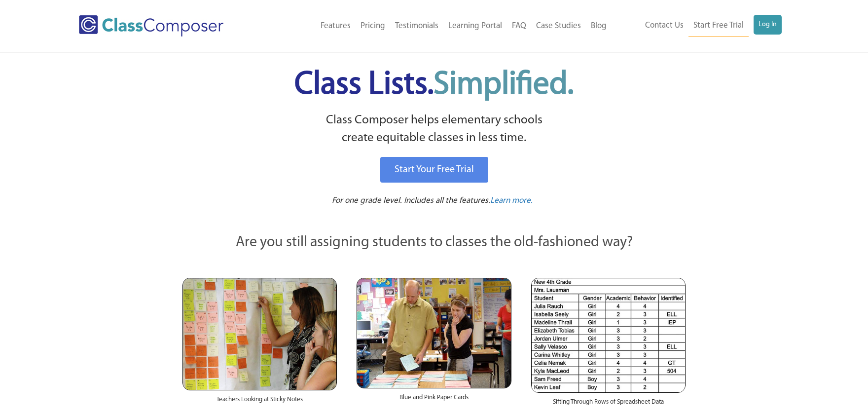 Image resolution: width=868 pixels, height=417 pixels. What do you see at coordinates (608, 404) in the screenshot?
I see `div: Sifting Through Rows of Spreadsheet Data` at bounding box center [608, 404].